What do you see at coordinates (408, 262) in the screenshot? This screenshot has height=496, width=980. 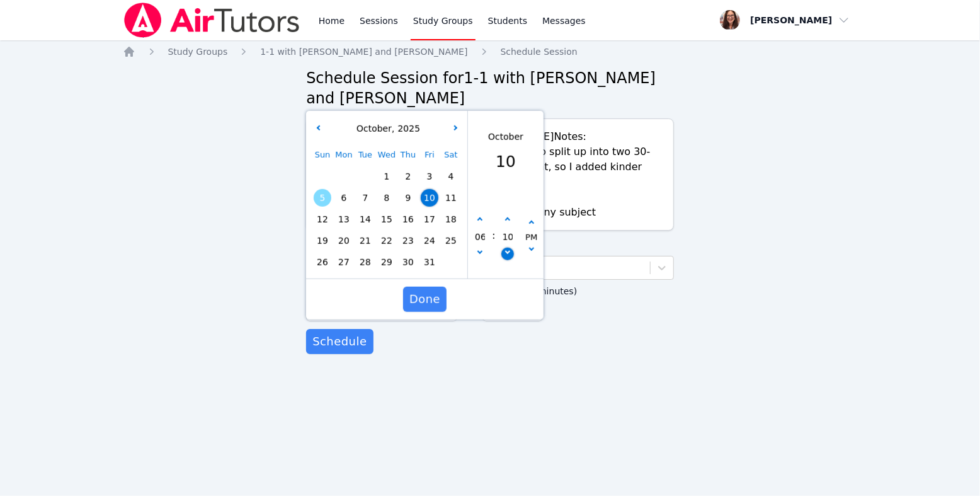 I see `div: Choose Thursday October 30 of 2025` at bounding box center [408, 262].